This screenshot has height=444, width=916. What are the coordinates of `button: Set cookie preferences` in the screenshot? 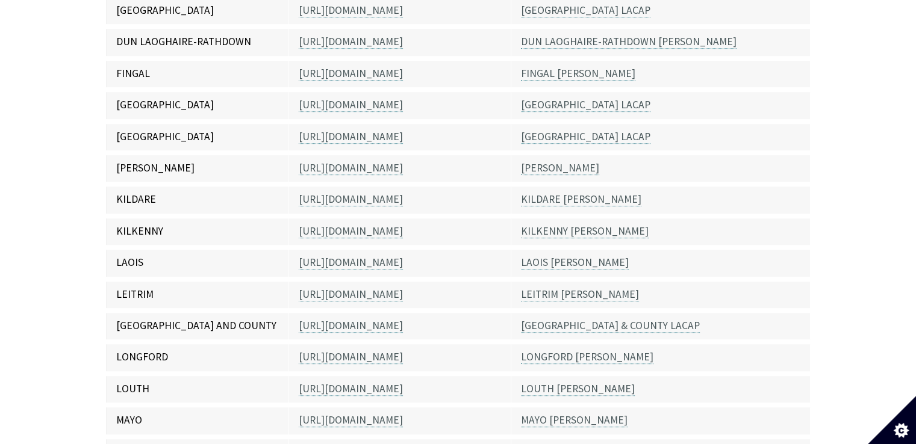 It's located at (892, 420).